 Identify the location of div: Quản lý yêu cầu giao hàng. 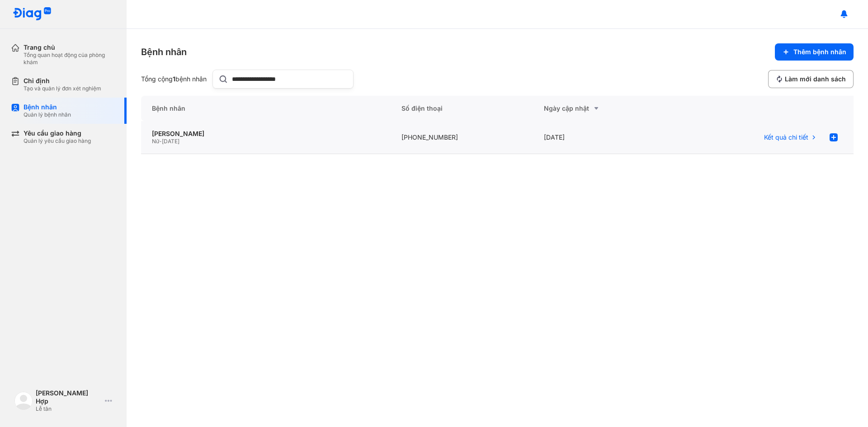
(57, 141).